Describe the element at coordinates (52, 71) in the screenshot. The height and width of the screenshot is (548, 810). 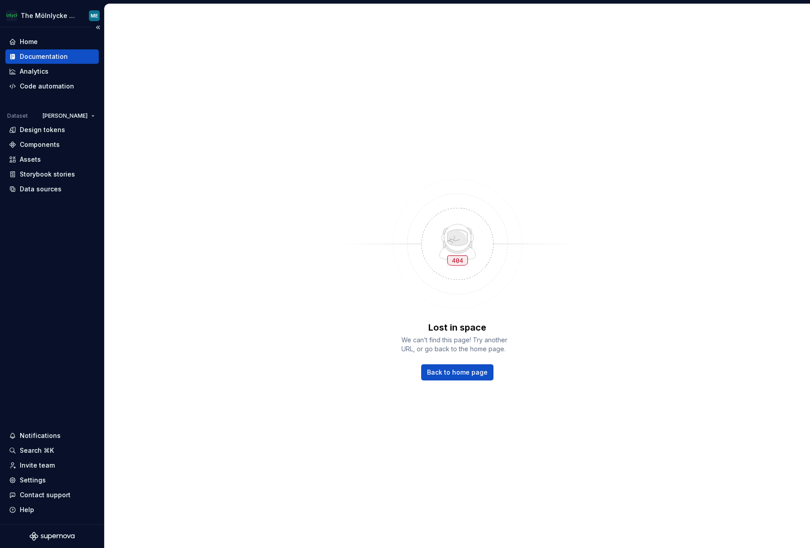
I see `a: Analytics` at that location.